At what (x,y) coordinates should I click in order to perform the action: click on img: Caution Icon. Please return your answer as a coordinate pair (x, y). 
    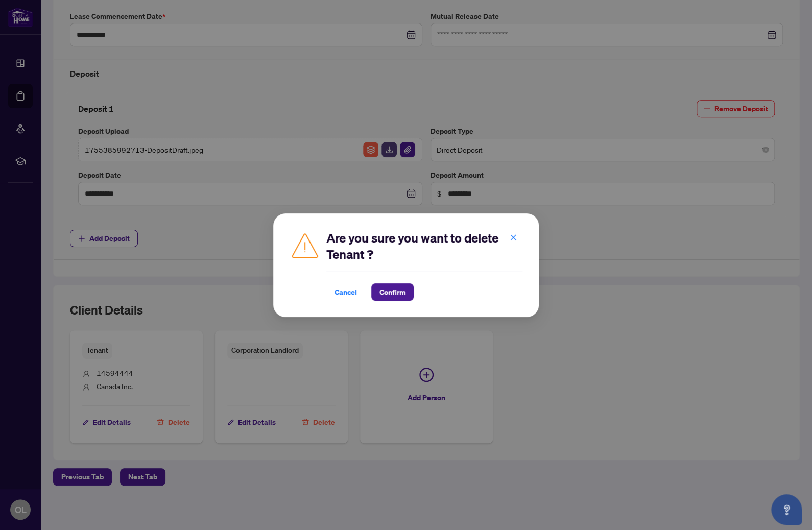
    Looking at the image, I should click on (305, 245).